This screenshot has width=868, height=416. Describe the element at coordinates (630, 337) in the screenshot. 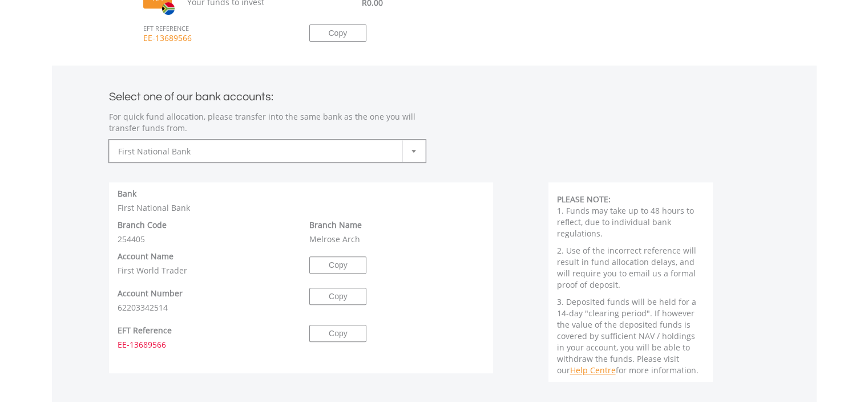

I see `p: 3. Deposited funds will be held for a 14-day "clearing period". If however the value of the depos...` at that location.